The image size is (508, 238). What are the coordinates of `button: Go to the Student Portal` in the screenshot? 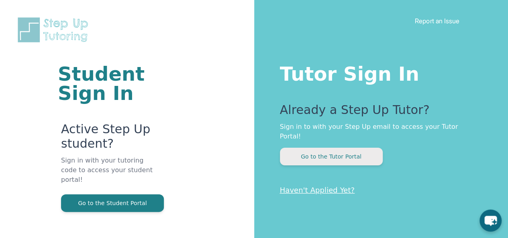 It's located at (112, 203).